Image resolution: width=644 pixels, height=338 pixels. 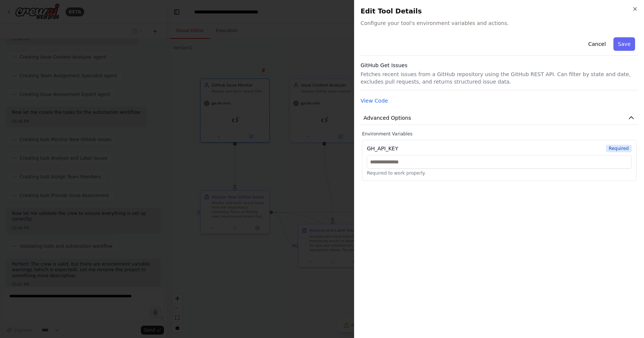 What do you see at coordinates (499, 23) in the screenshot?
I see `span: Configure your tool's environment variables and actions.` at bounding box center [499, 23].